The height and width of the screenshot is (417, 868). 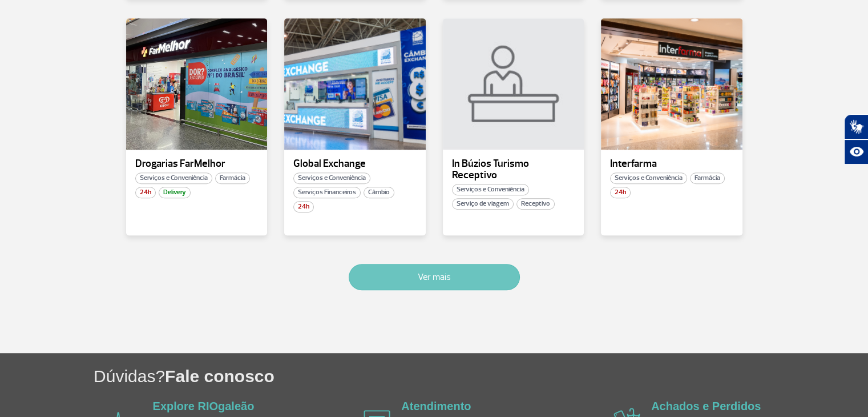 I want to click on a: Achados e Perdidos, so click(x=706, y=407).